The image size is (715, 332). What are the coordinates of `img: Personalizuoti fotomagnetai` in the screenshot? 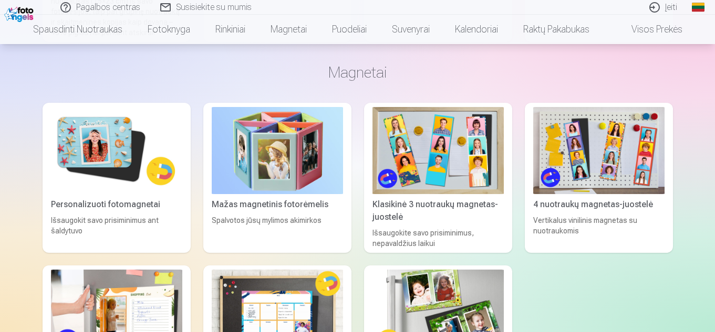 It's located at (117, 151).